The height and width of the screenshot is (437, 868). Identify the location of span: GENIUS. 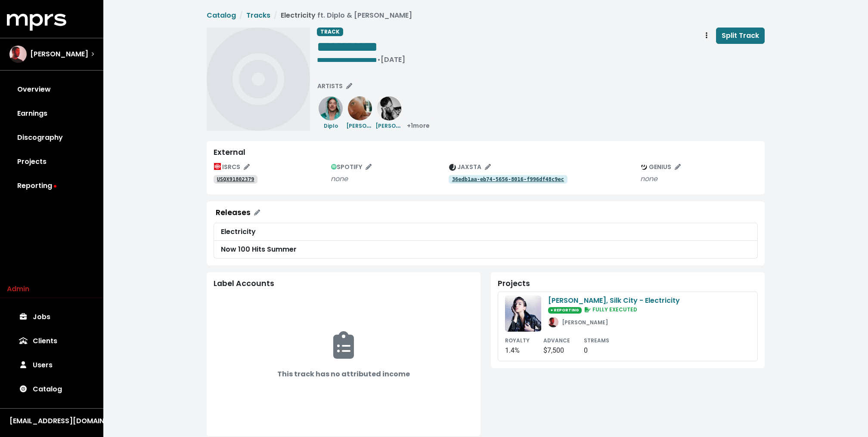
(660, 167).